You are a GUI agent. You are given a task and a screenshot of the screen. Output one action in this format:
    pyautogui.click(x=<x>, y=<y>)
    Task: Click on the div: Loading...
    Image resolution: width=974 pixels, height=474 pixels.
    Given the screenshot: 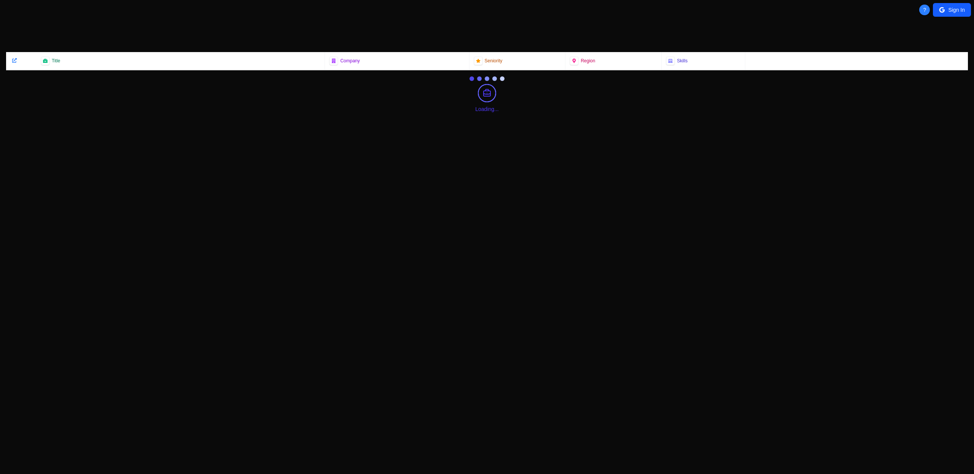 What is the action you would take?
    pyautogui.click(x=487, y=109)
    